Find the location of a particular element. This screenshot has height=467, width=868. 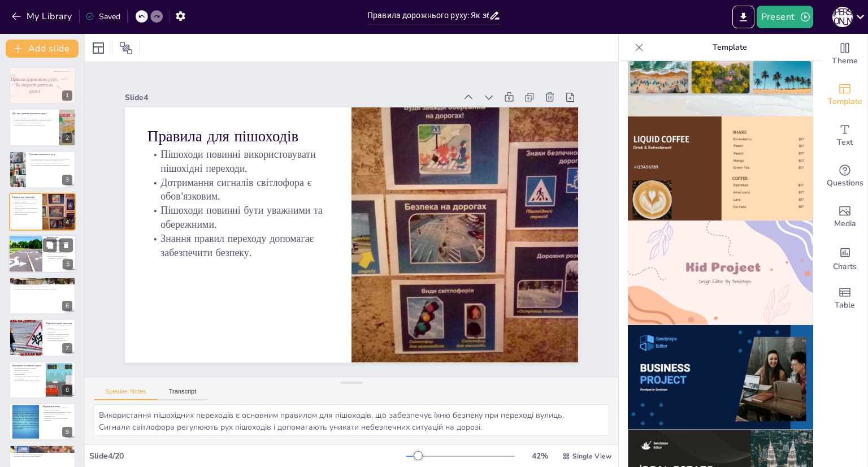

span: Media is located at coordinates (845, 224).